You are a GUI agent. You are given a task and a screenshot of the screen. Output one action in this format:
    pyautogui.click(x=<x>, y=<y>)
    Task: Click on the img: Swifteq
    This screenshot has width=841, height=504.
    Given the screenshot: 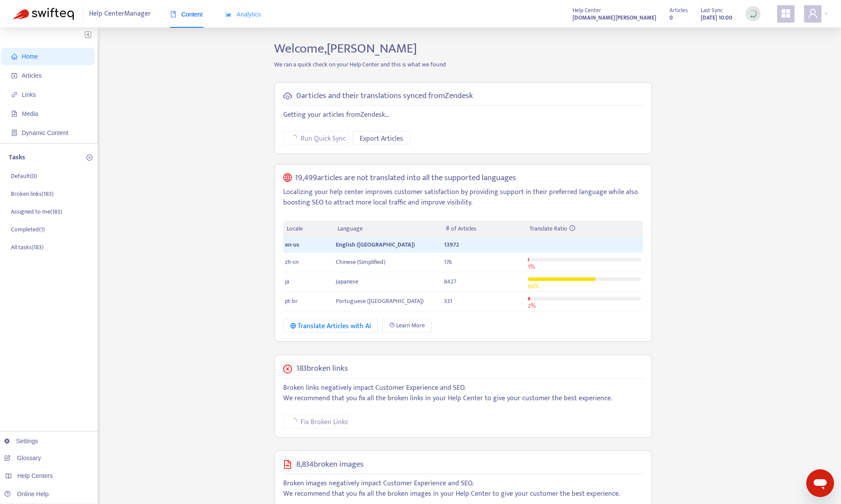 What is the action you would take?
    pyautogui.click(x=43, y=14)
    